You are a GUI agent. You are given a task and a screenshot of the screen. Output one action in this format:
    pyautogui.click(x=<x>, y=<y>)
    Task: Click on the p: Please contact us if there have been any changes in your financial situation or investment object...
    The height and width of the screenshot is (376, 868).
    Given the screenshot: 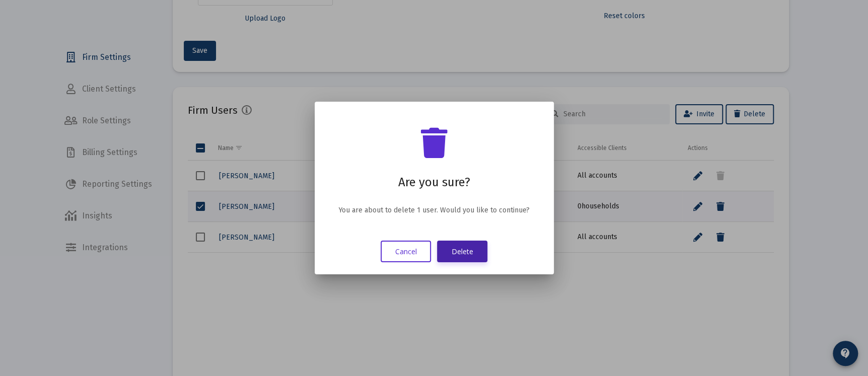 What is the action you would take?
    pyautogui.click(x=293, y=45)
    